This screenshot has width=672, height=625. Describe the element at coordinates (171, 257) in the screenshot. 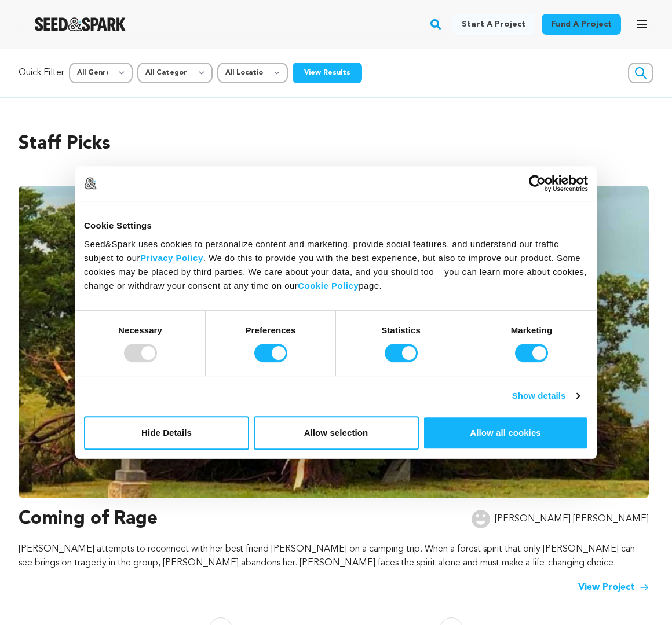

I see `a: Privacy Policy` at that location.